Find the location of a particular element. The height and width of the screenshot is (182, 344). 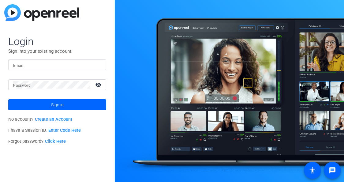

mat-icon: visibility_off is located at coordinates (99, 84).